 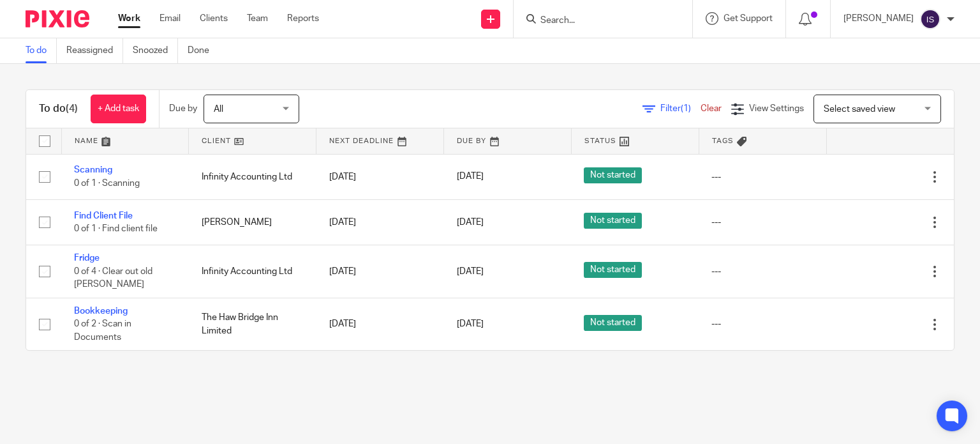 What do you see at coordinates (596, 21) in the screenshot?
I see `input: Search` at bounding box center [596, 21].